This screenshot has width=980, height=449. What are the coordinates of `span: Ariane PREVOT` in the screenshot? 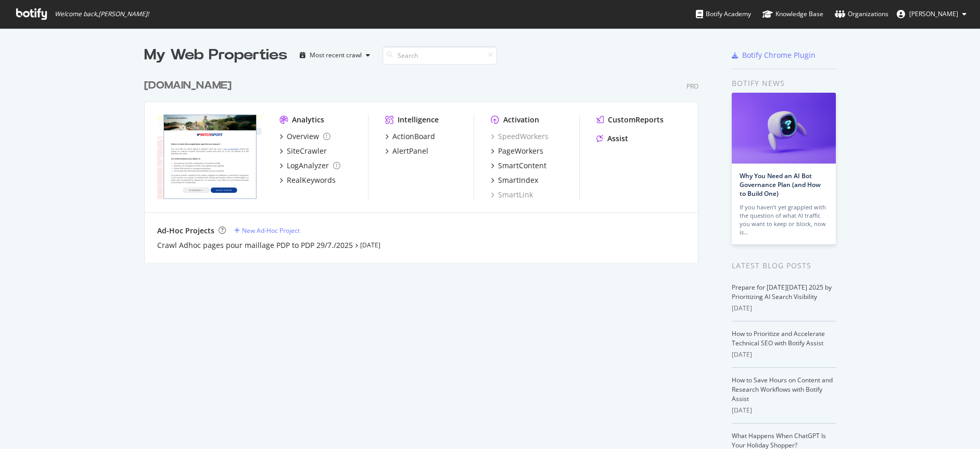 It's located at (933, 14).